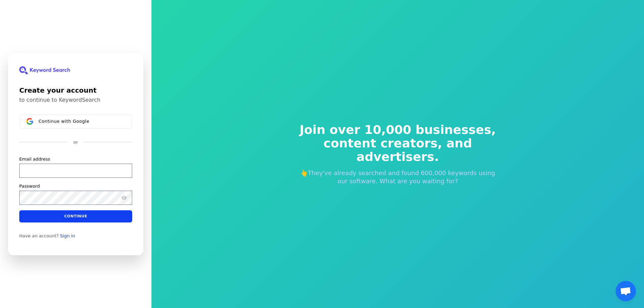 This screenshot has height=308, width=644. What do you see at coordinates (75, 90) in the screenshot?
I see `h1: Create your account` at bounding box center [75, 90].